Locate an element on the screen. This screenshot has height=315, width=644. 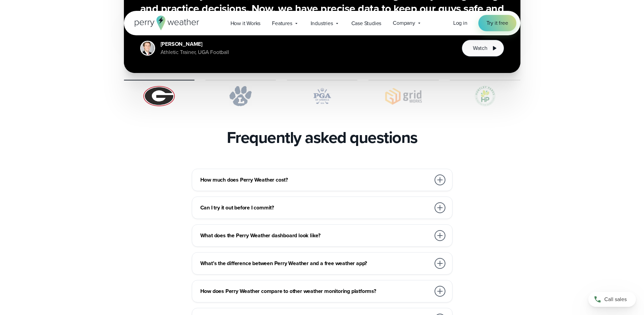
h3: How much does Perry Weather cost? is located at coordinates (315, 180).